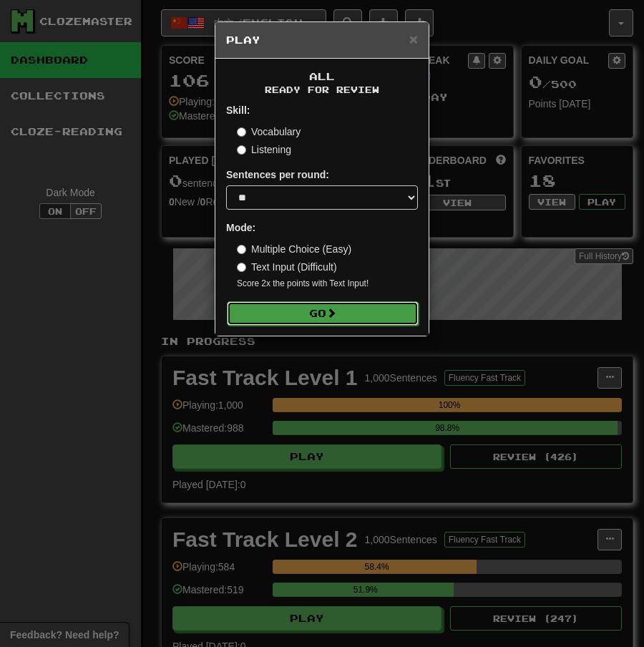 The height and width of the screenshot is (647, 644). I want to click on small: Ready for Review, so click(322, 89).